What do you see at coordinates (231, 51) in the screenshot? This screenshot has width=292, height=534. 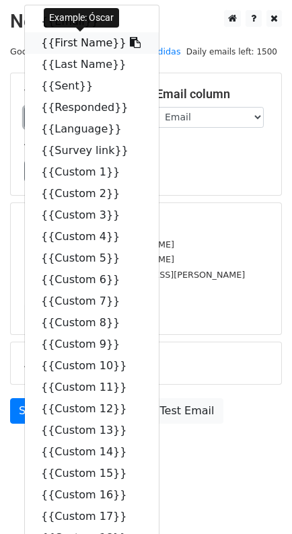 I see `a: Daily emails left: 1500` at bounding box center [231, 51].